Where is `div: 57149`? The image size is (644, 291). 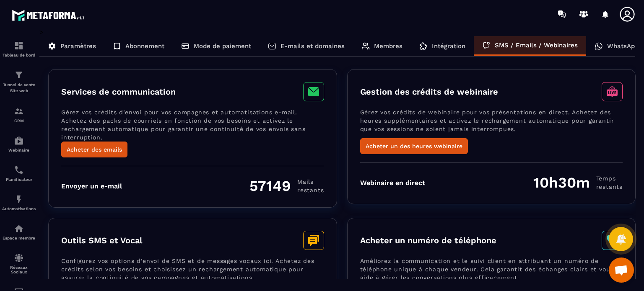
div: 57149 is located at coordinates (286, 186).